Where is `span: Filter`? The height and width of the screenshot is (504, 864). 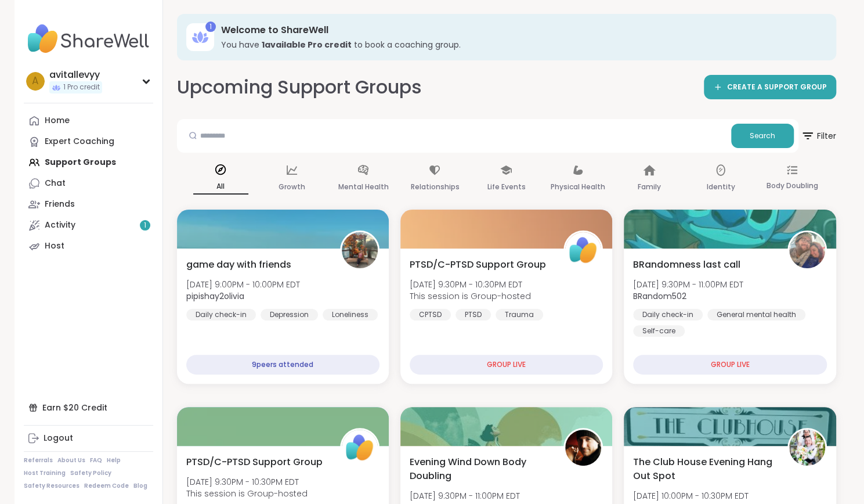
span: Filter is located at coordinates (819, 136).